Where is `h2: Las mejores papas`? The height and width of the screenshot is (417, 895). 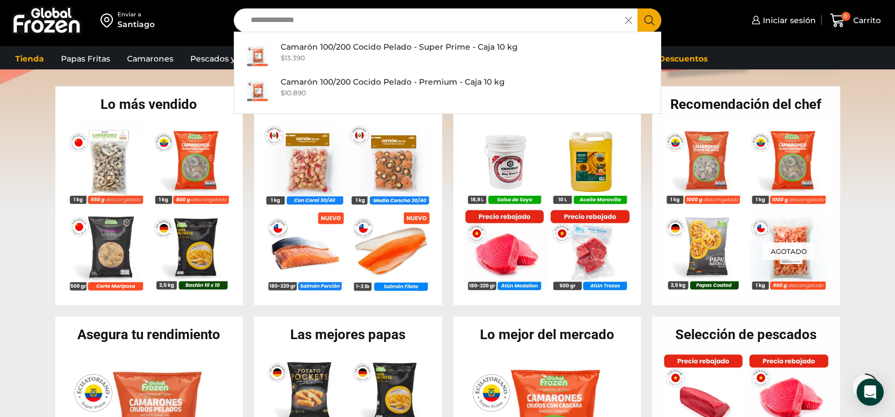 h2: Las mejores papas is located at coordinates (348, 335).